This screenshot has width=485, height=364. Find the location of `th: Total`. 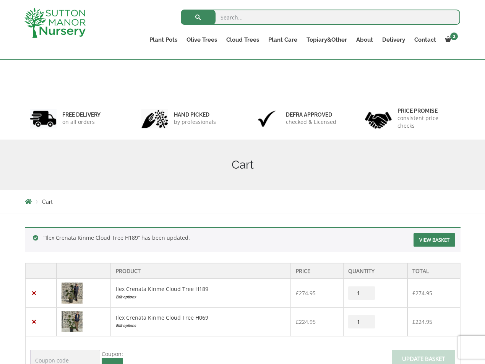

th: Total is located at coordinates (434, 271).